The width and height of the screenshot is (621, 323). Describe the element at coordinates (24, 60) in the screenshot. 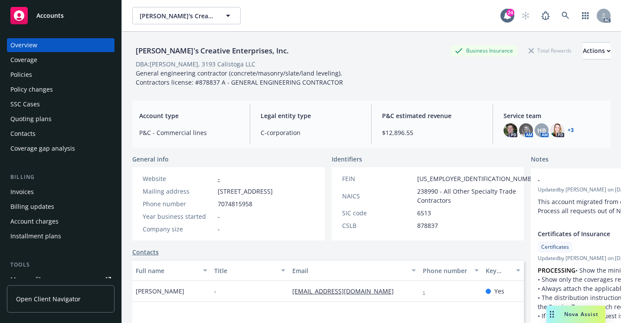

I see `div: Coverage` at that location.